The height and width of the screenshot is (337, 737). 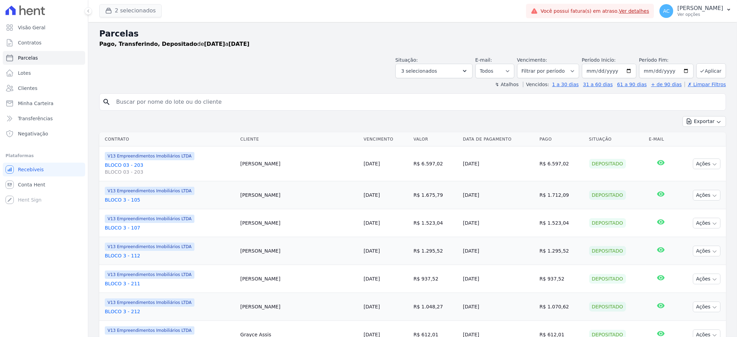 I want to click on a: Recebíveis, so click(x=44, y=170).